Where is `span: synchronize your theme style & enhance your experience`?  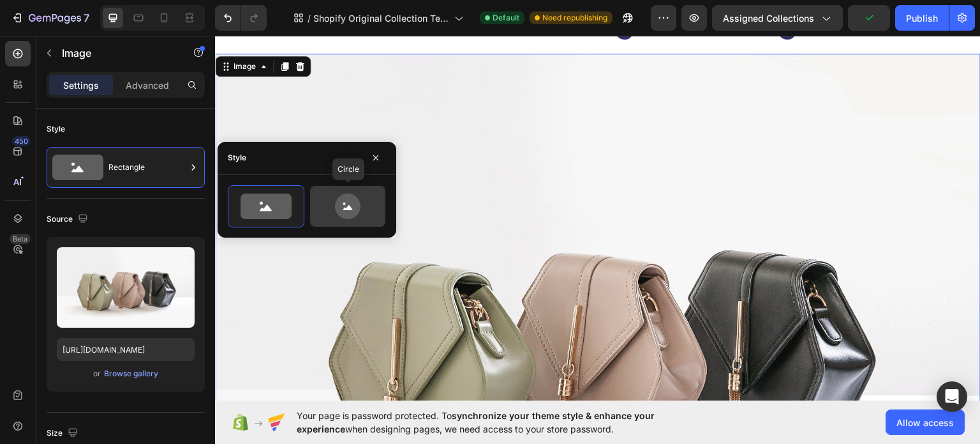
span: synchronize your theme style & enhance your experience is located at coordinates (475, 422).